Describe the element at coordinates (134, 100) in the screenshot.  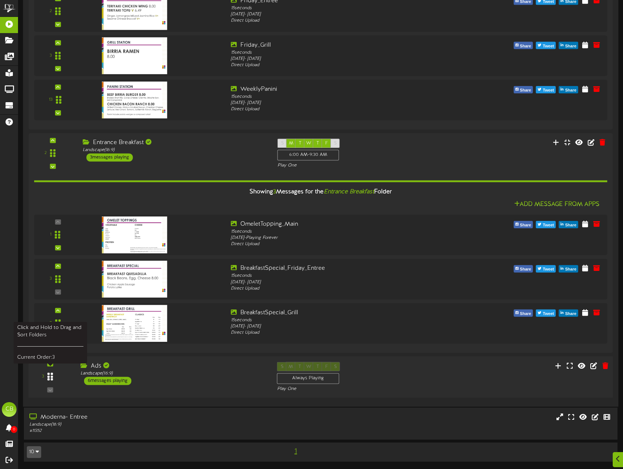
I see `img: 16df662e-2aa6-4d16-8a38-7e80d8361ec5.jpg` at that location.